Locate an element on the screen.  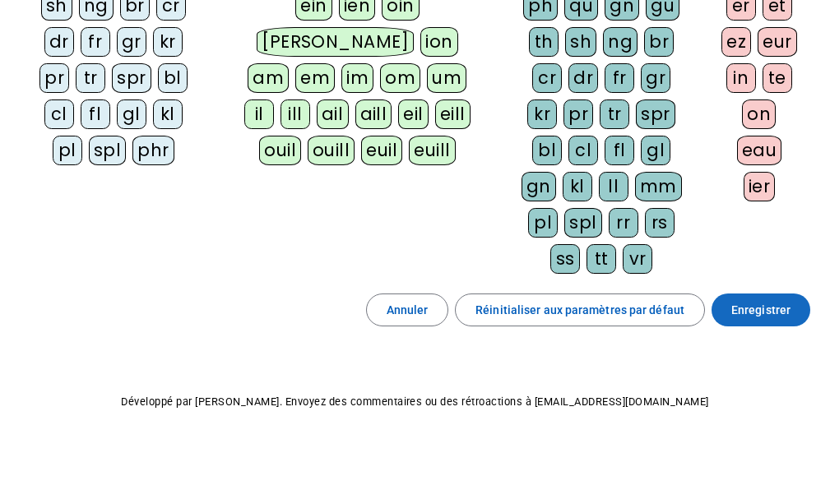
div: rr is located at coordinates (623, 223).